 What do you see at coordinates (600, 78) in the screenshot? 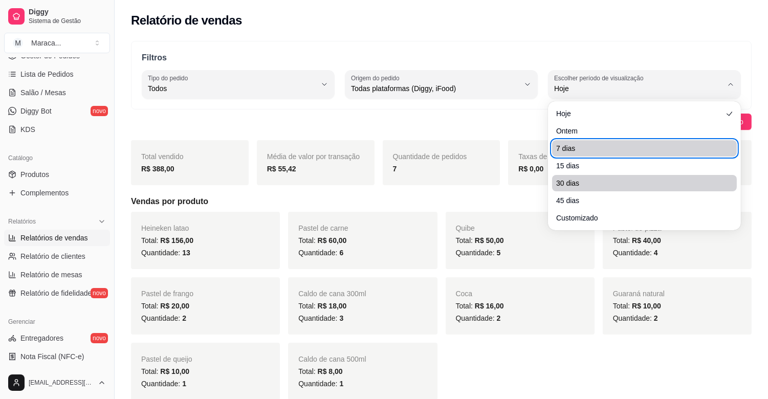
I see `label: Escolher período de visualização` at bounding box center [600, 78].